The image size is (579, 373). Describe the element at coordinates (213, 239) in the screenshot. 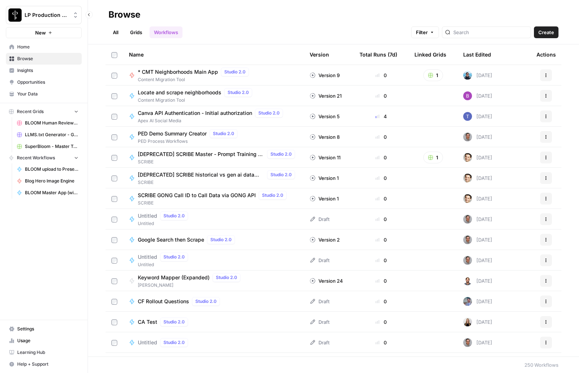

I see `a: Google Search then ScrapeStudio 2.0` at that location.